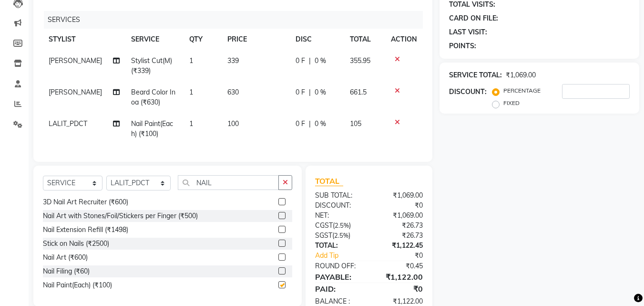 The width and height of the screenshot is (644, 306). Describe the element at coordinates (356, 124) in the screenshot. I see `span: 105` at that location.